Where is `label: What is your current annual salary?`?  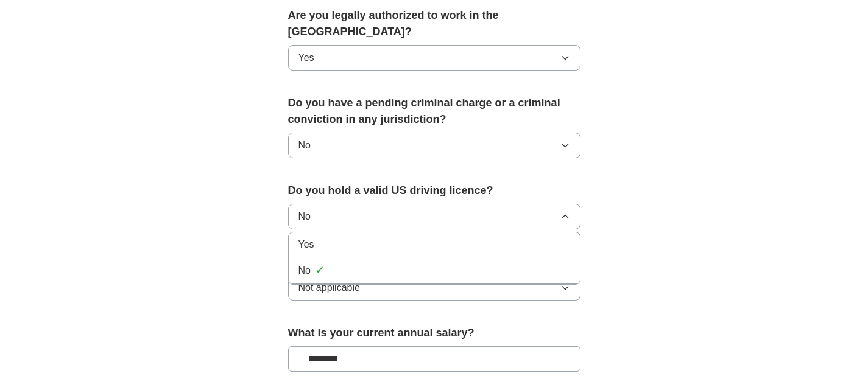 label: What is your current annual salary? is located at coordinates (434, 333).